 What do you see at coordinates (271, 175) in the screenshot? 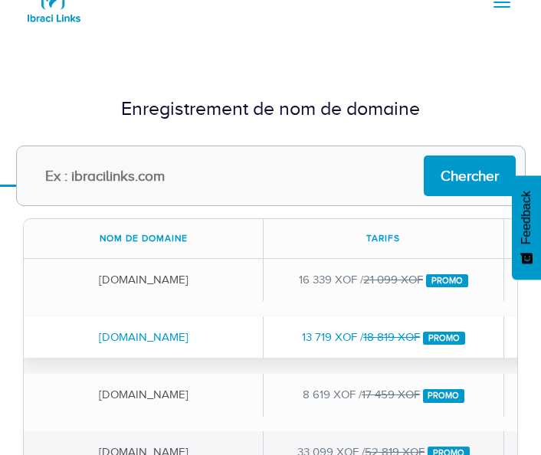
I see `input: Ex : ibracilinks.com` at bounding box center [271, 175].